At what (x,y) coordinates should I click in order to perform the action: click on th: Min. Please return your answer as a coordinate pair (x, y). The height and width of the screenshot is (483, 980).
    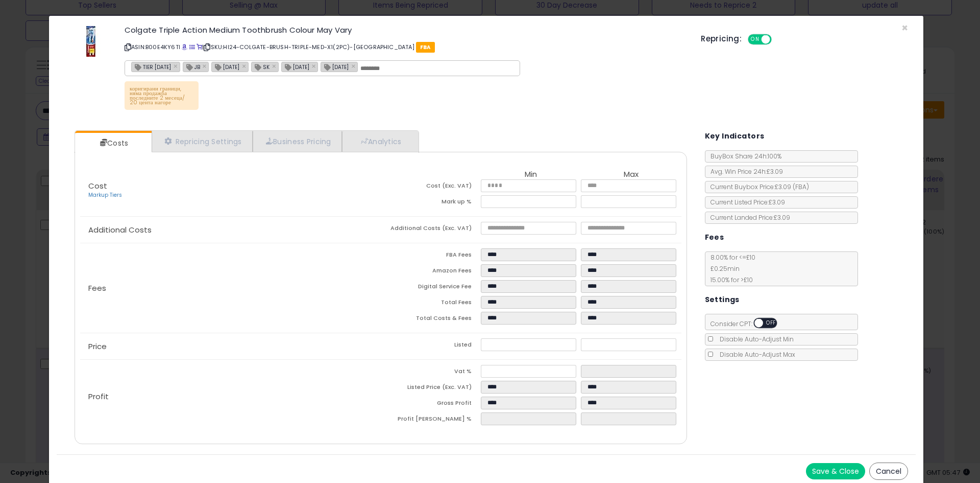
    Looking at the image, I should click on (531, 175).